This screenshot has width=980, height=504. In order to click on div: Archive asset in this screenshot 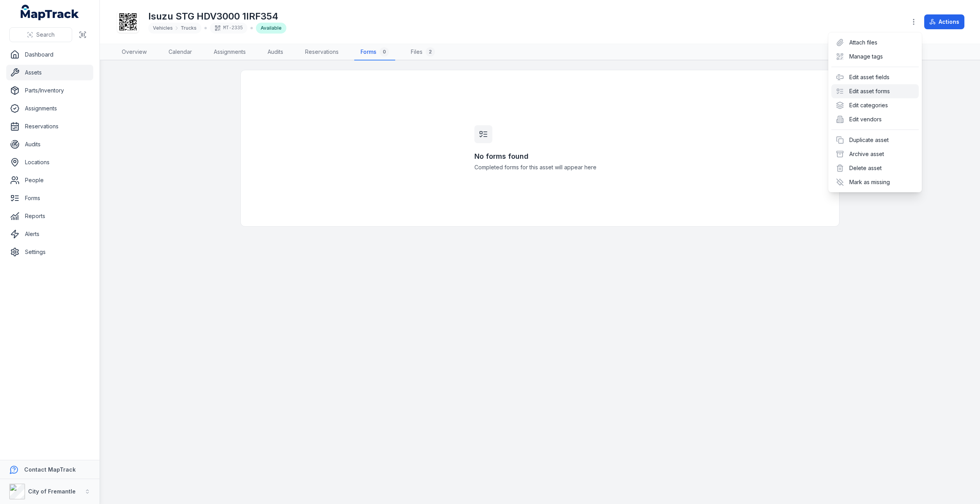, I will do `click(876, 154)`.